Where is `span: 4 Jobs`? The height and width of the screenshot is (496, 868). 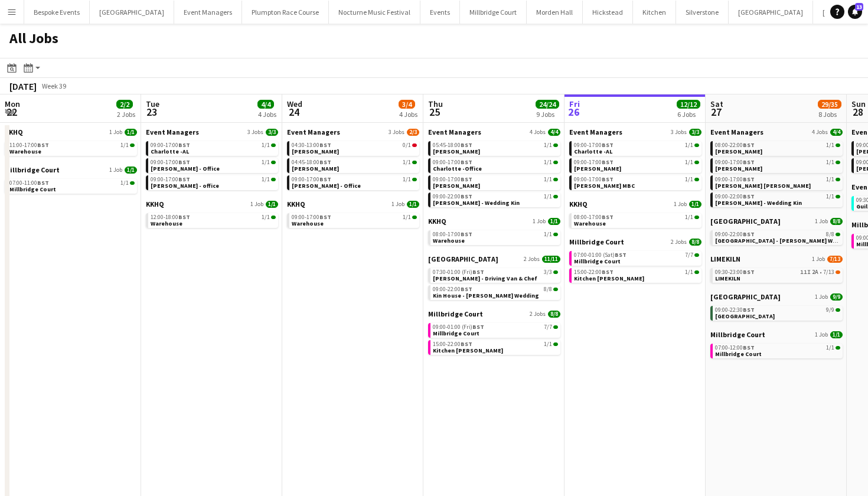
span: 4 Jobs is located at coordinates (537, 133).